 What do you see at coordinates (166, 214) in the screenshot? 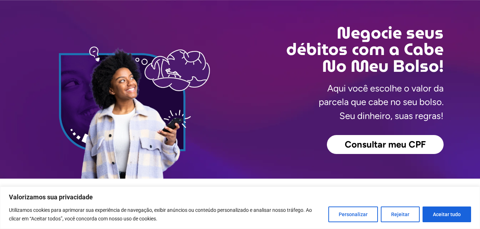
I see `p: Utilizamos cookies para aprimorar sua experiência de navegação, exibir anúncios ou conteúdo perso...` at bounding box center [166, 214].